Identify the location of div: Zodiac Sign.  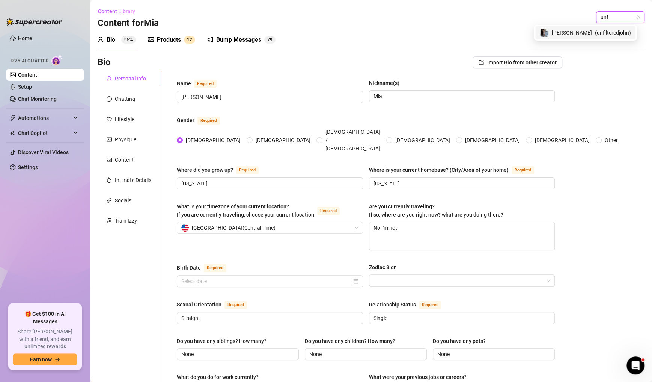
(383, 267).